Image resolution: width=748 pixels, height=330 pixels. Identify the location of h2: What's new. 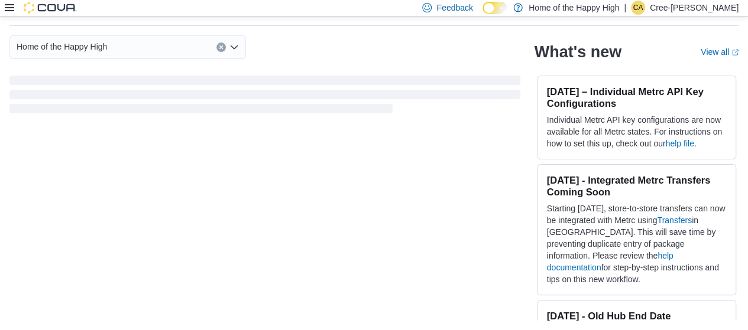
(578, 52).